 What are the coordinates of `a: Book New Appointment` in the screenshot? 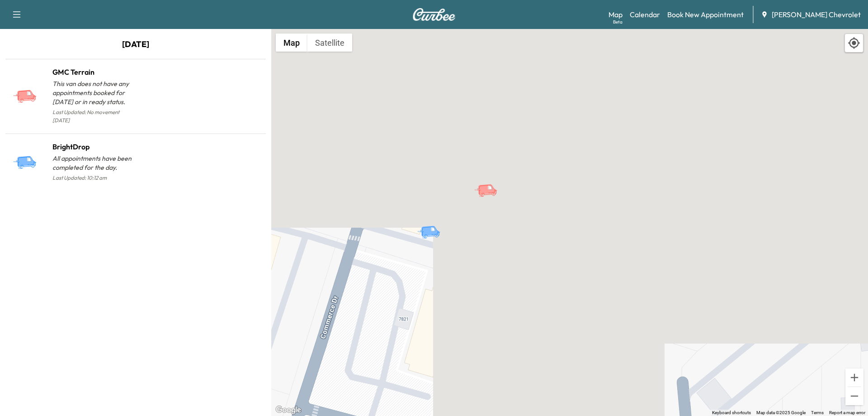 It's located at (705, 14).